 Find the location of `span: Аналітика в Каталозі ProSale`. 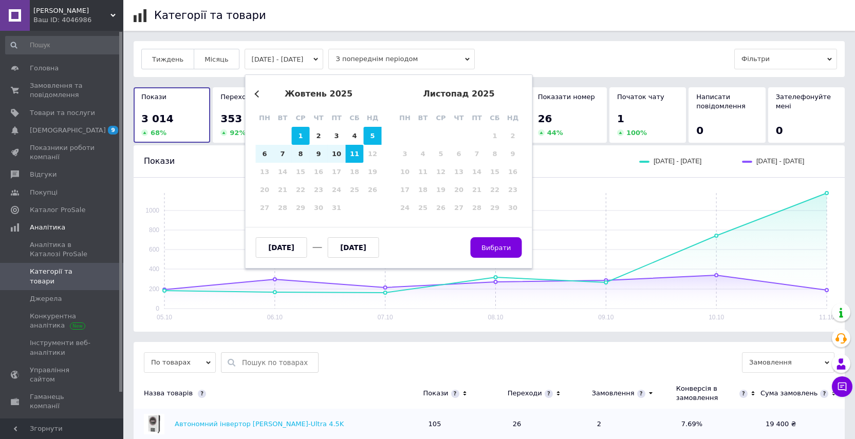

span: Аналітика в Каталозі ProSale is located at coordinates (62, 250).